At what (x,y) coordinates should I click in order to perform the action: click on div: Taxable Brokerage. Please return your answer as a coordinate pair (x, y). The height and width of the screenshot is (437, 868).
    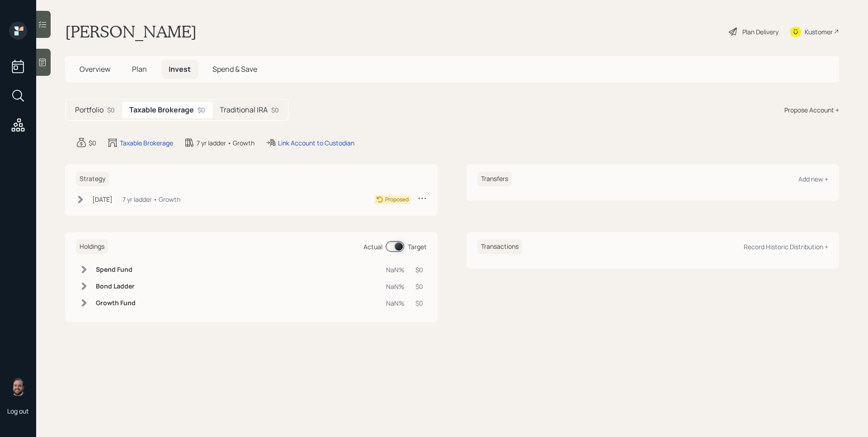
    Looking at the image, I should click on (146, 143).